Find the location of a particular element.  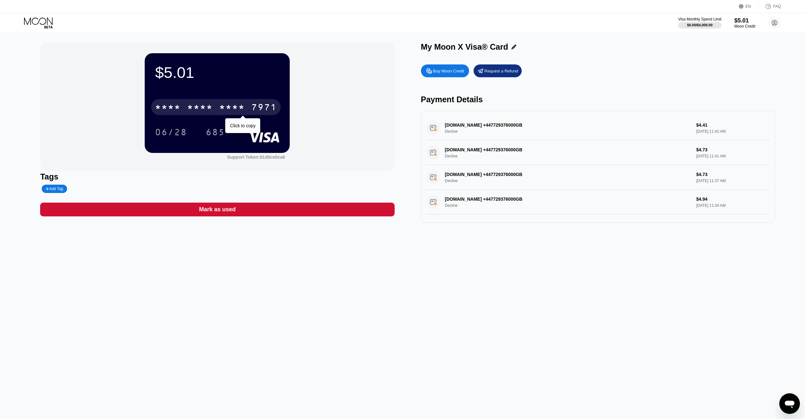

div: Visa Monthly Spend Limit is located at coordinates (699, 19).